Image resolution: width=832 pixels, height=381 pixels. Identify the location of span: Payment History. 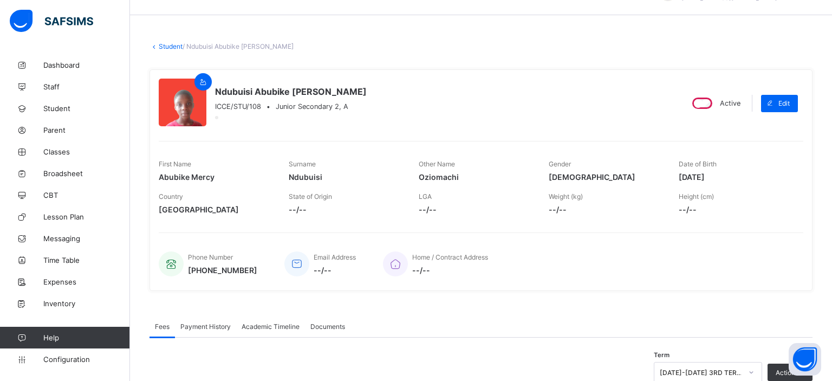
(205, 326).